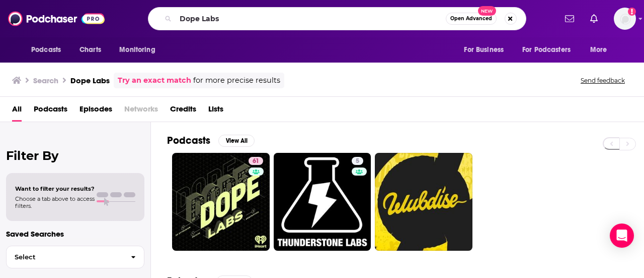 Image resolution: width=644 pixels, height=278 pixels. Describe the element at coordinates (471, 18) in the screenshot. I see `button: Open AdvancedNew` at that location.